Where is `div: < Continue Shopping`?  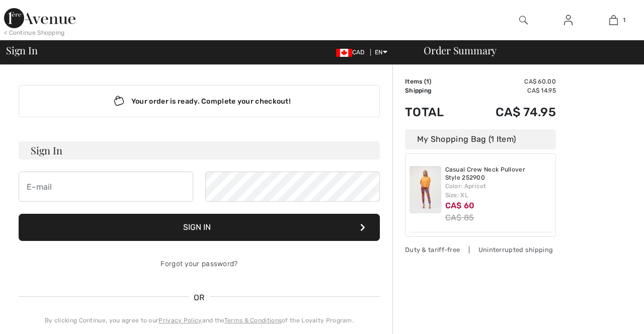 div: < Continue Shopping is located at coordinates (34, 32).